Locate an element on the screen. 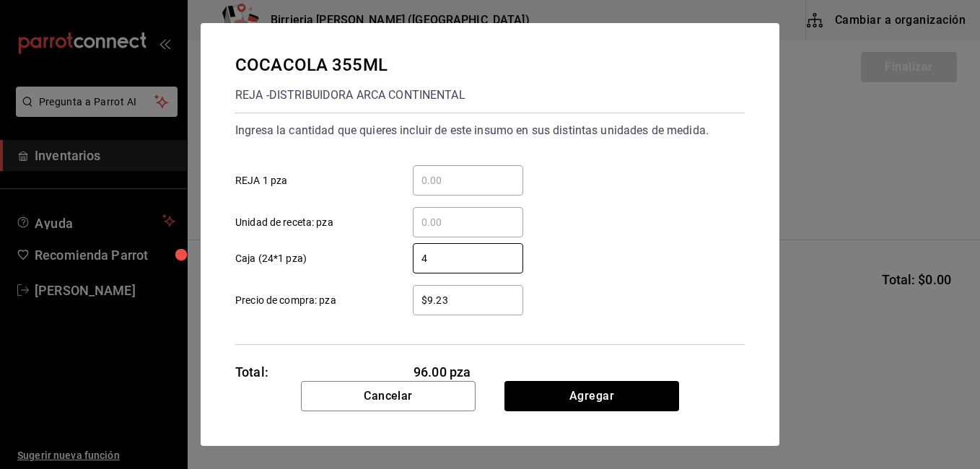 The width and height of the screenshot is (980, 469). div: Ingresa la cantidad que quieres incluir de este insumo en sus distintas unidades de medida. is located at coordinates (490, 131).